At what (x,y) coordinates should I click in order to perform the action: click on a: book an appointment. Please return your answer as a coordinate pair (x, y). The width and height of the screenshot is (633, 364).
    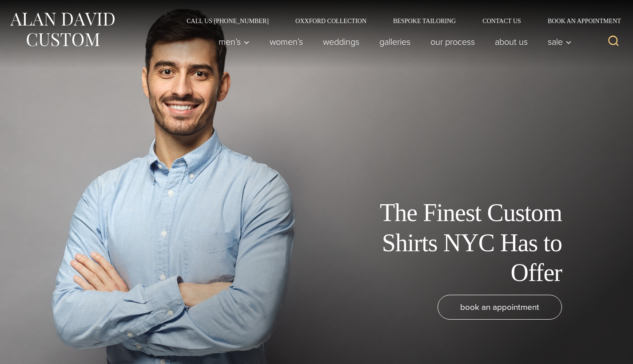
    Looking at the image, I should click on (500, 307).